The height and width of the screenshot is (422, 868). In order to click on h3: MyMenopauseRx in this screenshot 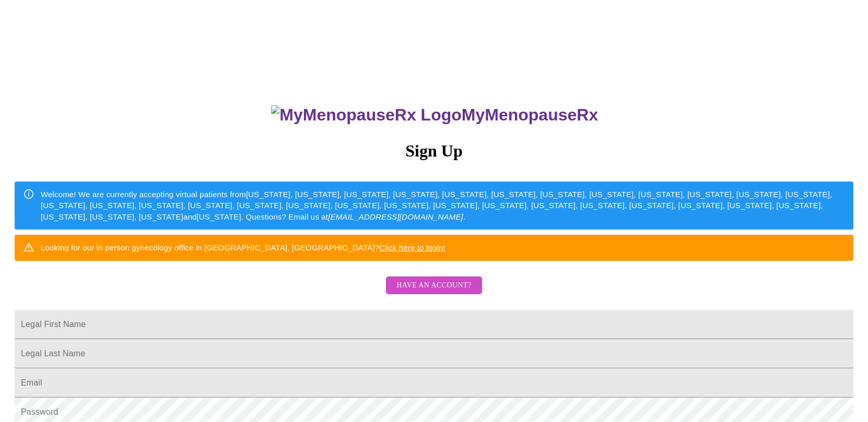, I will do `click(435, 115)`.